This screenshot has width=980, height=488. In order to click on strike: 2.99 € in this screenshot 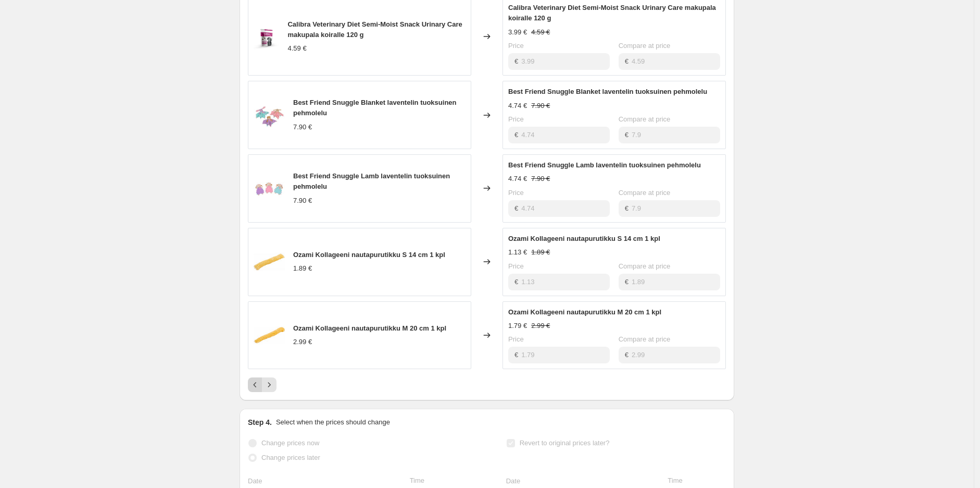, I will do `click(541, 325)`.